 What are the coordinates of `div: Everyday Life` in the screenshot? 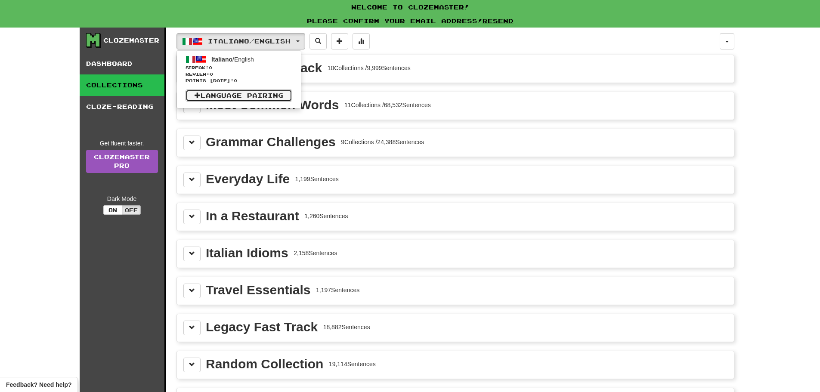 It's located at (248, 179).